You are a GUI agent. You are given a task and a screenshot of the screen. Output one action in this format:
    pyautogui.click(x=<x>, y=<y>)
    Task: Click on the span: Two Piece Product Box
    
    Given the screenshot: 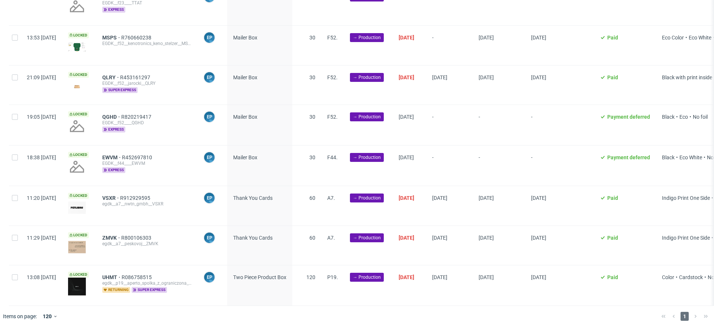 What is the action you would take?
    pyautogui.click(x=260, y=277)
    